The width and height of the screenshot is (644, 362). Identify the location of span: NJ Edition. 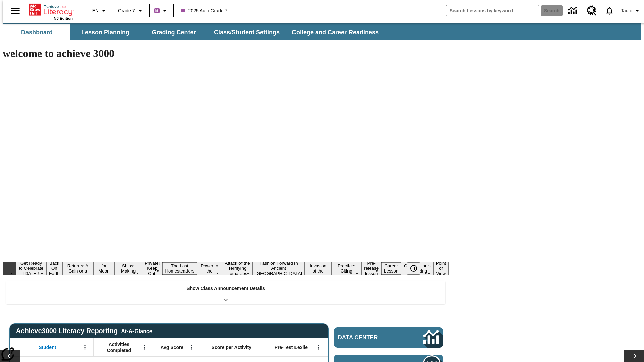
(63, 18).